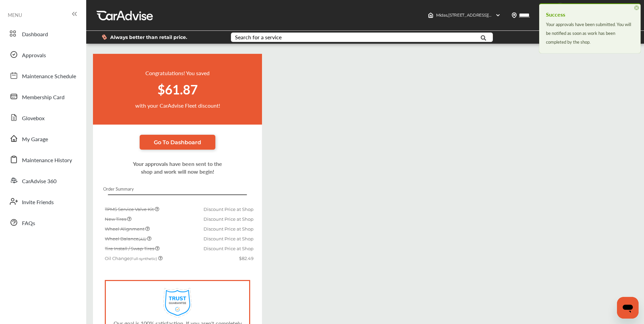 This screenshot has width=644, height=324. Describe the element at coordinates (43, 97) in the screenshot. I see `a: Membership Card` at that location.